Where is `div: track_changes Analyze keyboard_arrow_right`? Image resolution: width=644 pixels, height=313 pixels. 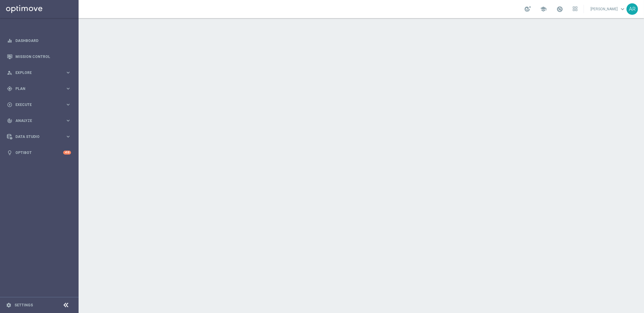 div: track_changes Analyze keyboard_arrow_right is located at coordinates (39, 121).